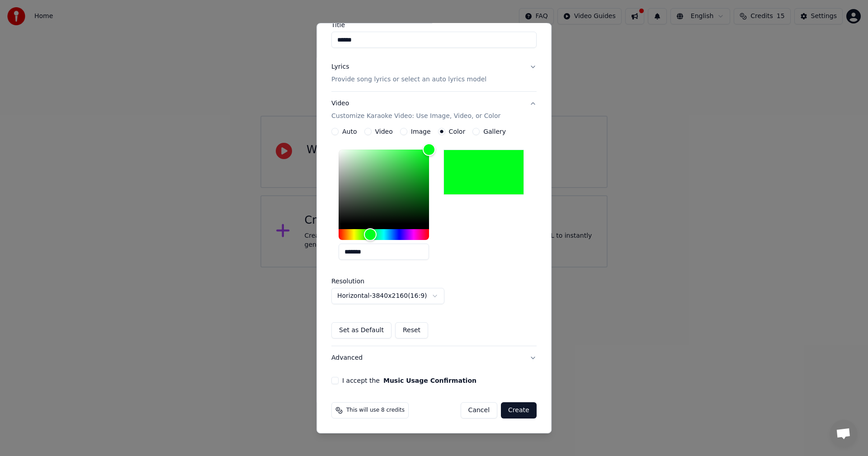 Image resolution: width=868 pixels, height=456 pixels. I want to click on label: Auto, so click(350, 131).